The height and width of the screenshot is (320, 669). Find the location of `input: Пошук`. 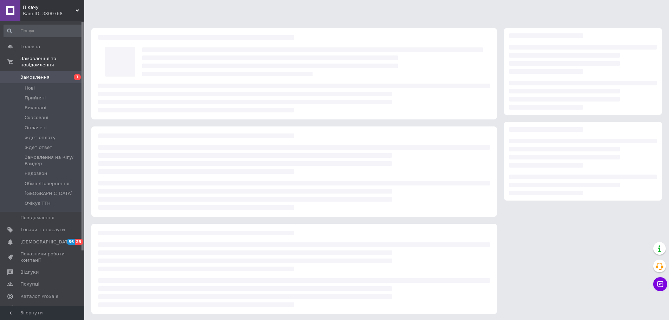

input: Пошук is located at coordinates (43, 31).